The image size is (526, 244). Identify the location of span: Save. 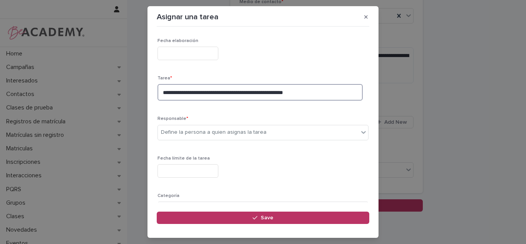
(267, 218).